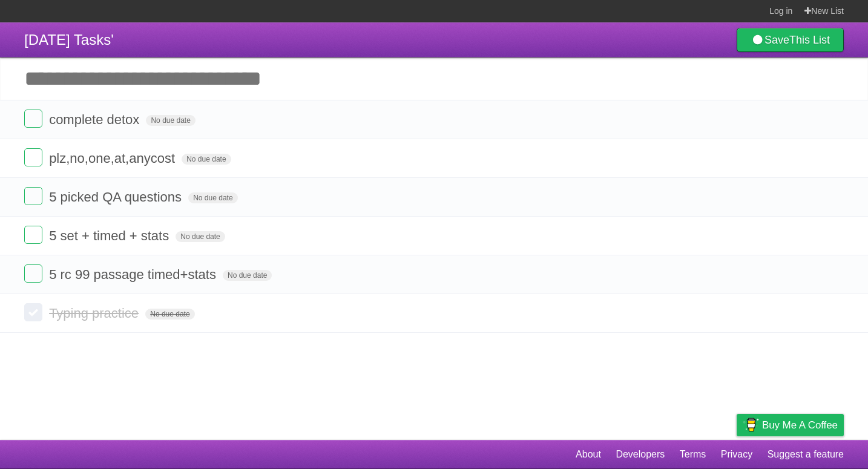 The width and height of the screenshot is (868, 469). What do you see at coordinates (809, 40) in the screenshot?
I see `b: This List` at bounding box center [809, 40].